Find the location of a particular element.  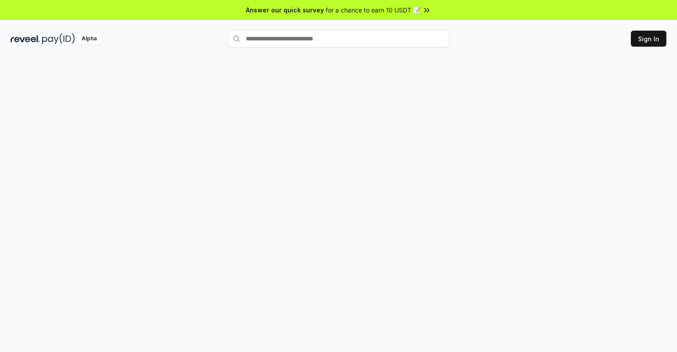

img: pay_id is located at coordinates (59, 39).